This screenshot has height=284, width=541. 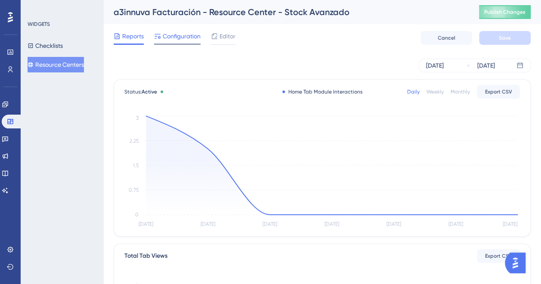 What do you see at coordinates (149, 92) in the screenshot?
I see `span: Active` at bounding box center [149, 92].